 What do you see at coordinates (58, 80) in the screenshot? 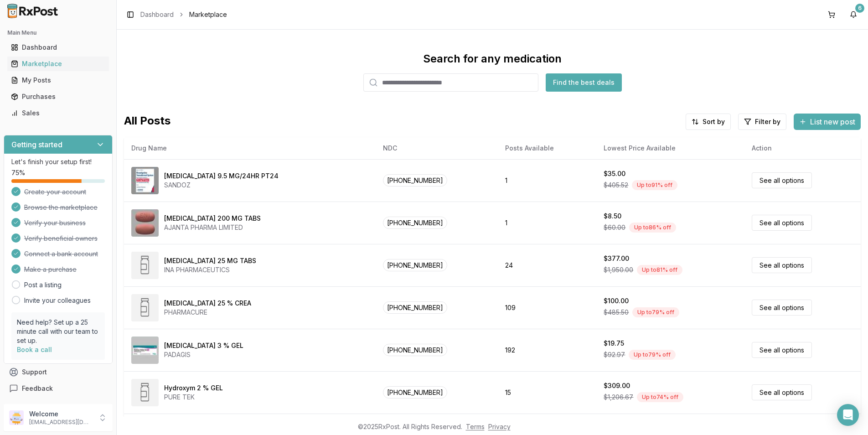
I see `a: My Posts` at bounding box center [58, 80].